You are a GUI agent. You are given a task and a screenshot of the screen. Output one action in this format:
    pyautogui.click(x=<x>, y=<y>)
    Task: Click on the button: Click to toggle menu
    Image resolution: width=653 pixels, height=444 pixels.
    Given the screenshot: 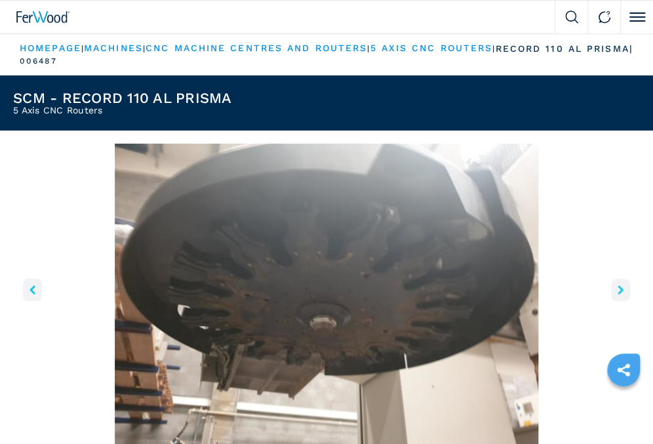 What is the action you would take?
    pyautogui.click(x=636, y=17)
    